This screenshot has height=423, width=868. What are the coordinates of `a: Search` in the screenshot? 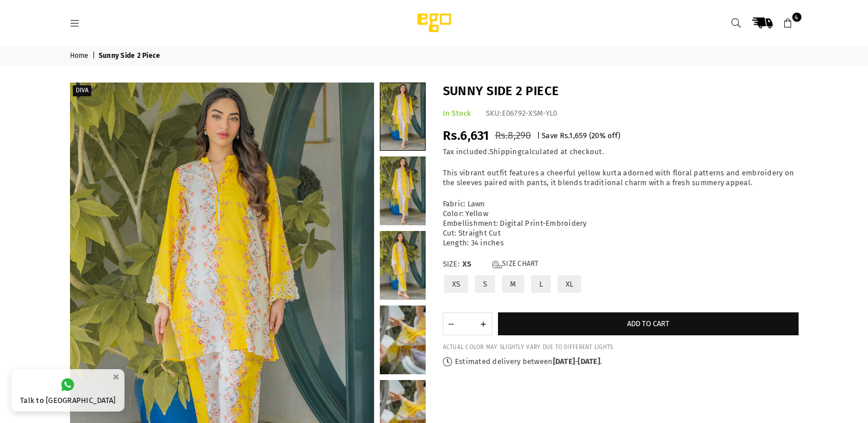 It's located at (736, 23).